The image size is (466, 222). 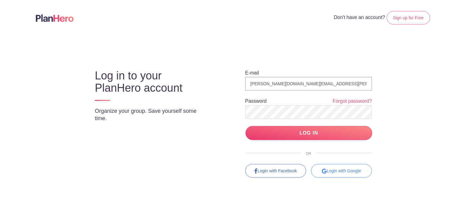 I want to click on a: Forgot password?, so click(x=353, y=101).